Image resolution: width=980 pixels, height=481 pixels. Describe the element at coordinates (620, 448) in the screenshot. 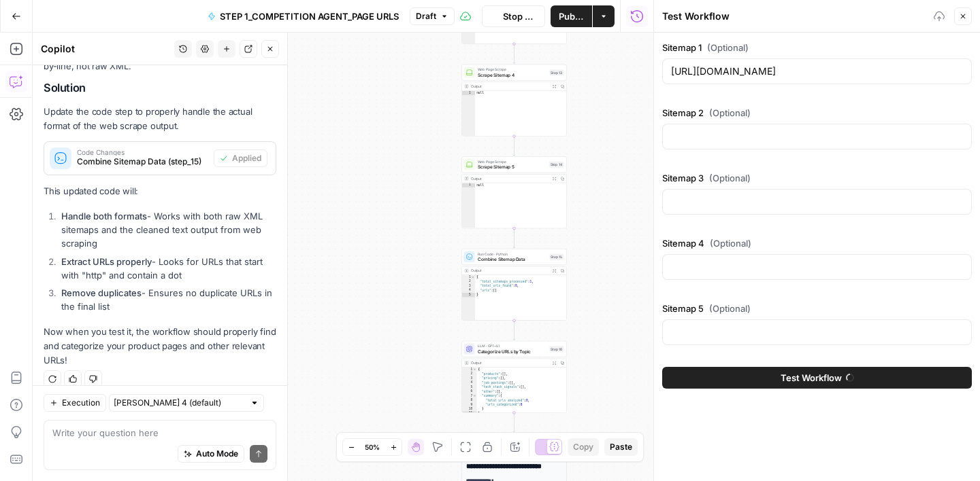

I see `button: Paste` at that location.